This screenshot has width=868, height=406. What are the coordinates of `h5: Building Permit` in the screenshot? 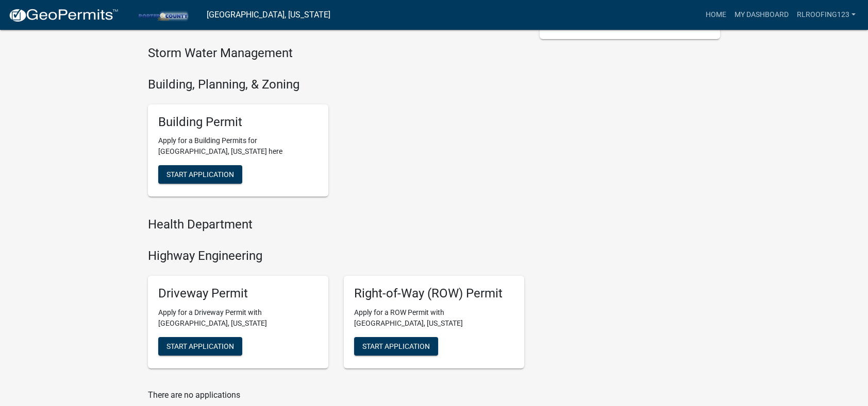 It's located at (238, 122).